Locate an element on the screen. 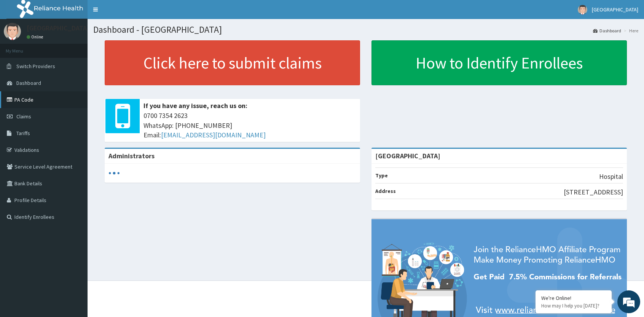  li: Here is located at coordinates (630, 30).